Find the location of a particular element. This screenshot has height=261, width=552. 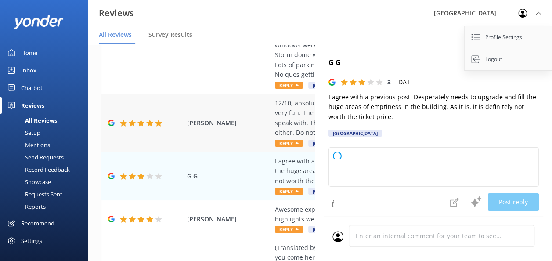

div: Inbox is located at coordinates (29, 70).